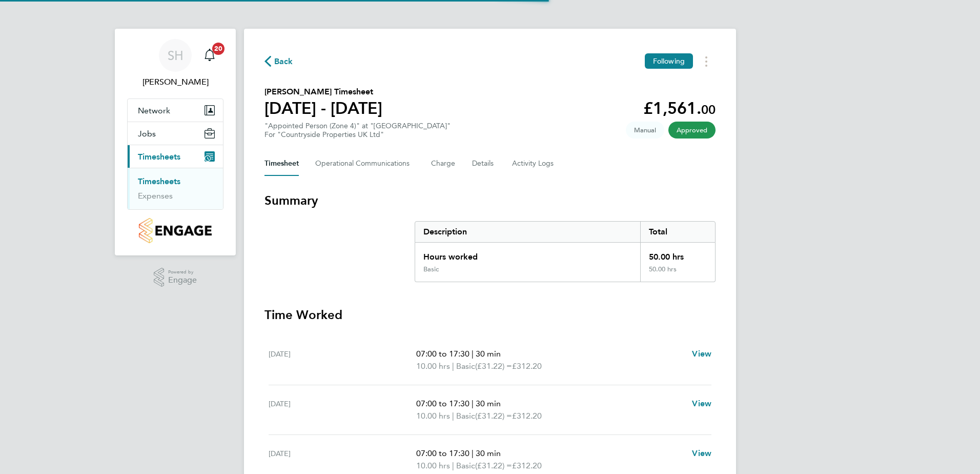  I want to click on button: Following, so click(668, 61).